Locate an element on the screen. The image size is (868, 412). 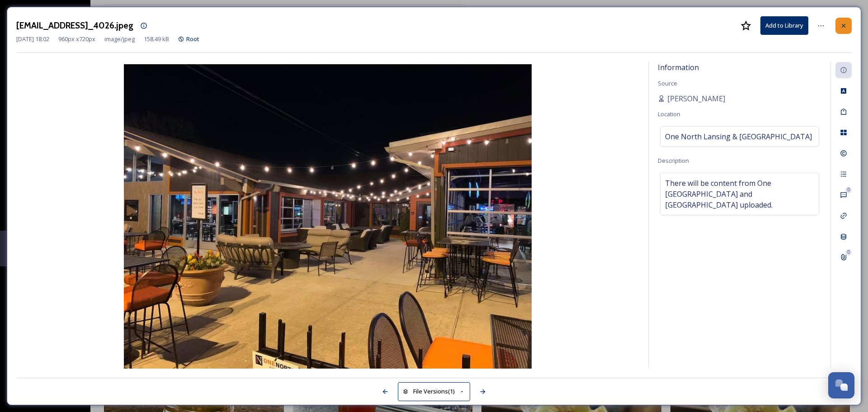
button: Add to Library is located at coordinates (785, 25).